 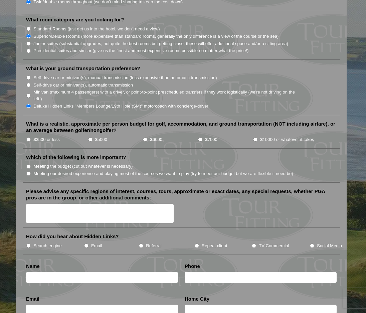 What do you see at coordinates (161, 44) in the screenshot?
I see `label: Junior suites (substantial upgrades, not quite the best rooms but getting close, these will offer...` at bounding box center [161, 44].